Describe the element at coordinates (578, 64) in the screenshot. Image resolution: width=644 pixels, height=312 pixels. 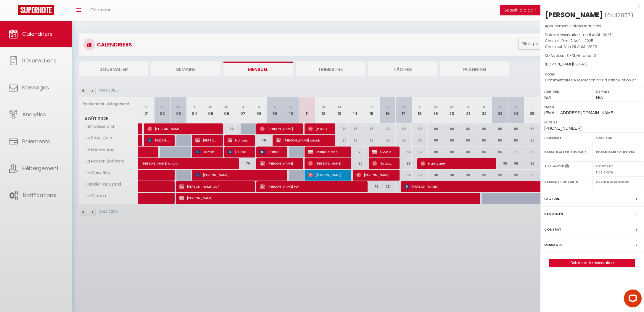
I see `span: 1385` at that location.